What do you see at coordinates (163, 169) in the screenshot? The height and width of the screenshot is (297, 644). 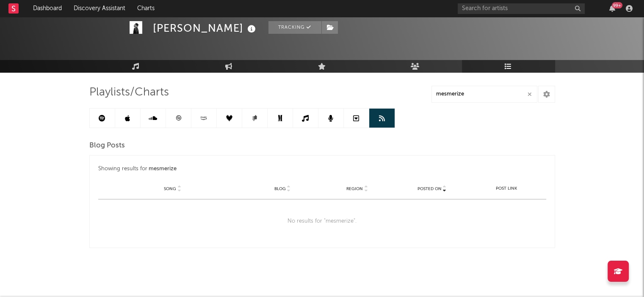 I see `div: mesmerize` at bounding box center [163, 169].